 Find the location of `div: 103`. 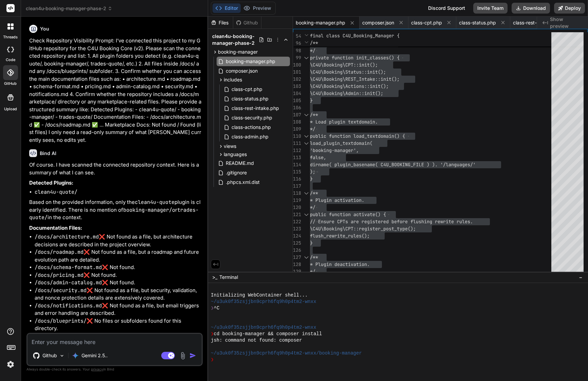

div: 103 is located at coordinates (297, 86).